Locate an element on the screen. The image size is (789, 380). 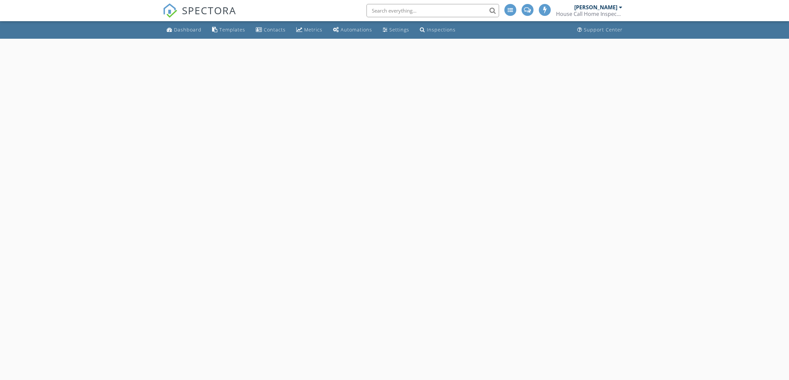
a: SPECTORA is located at coordinates (200, 16).